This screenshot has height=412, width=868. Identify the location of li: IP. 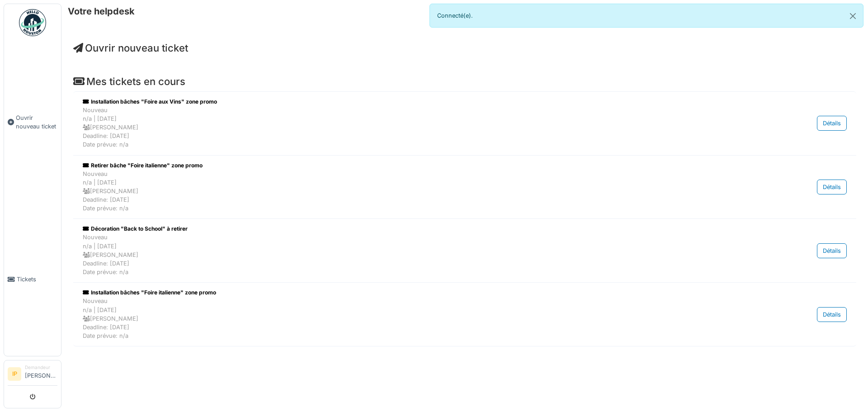
(14, 374).